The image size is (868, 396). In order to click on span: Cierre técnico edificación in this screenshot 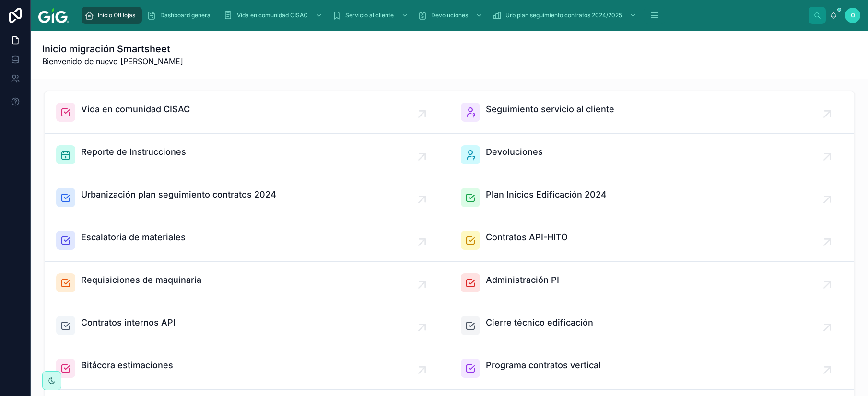, I will do `click(539, 323)`.